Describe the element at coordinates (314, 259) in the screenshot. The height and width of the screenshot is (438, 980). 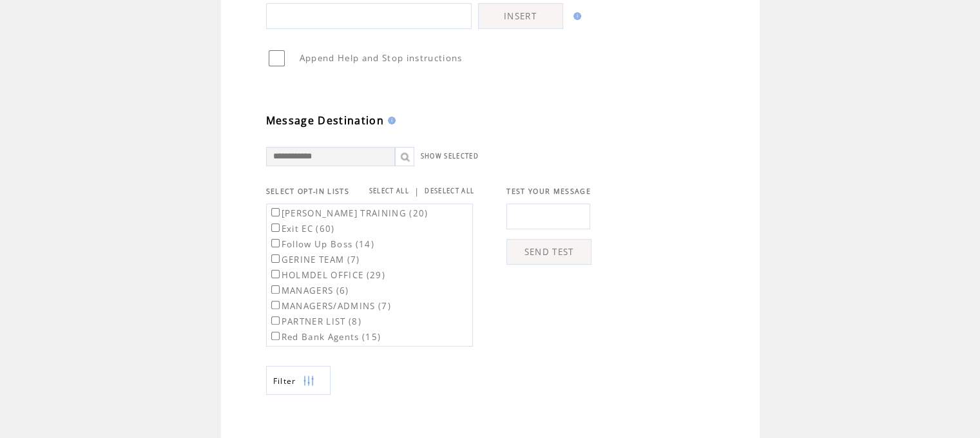
I see `label: GERINE TEAM (7)` at that location.